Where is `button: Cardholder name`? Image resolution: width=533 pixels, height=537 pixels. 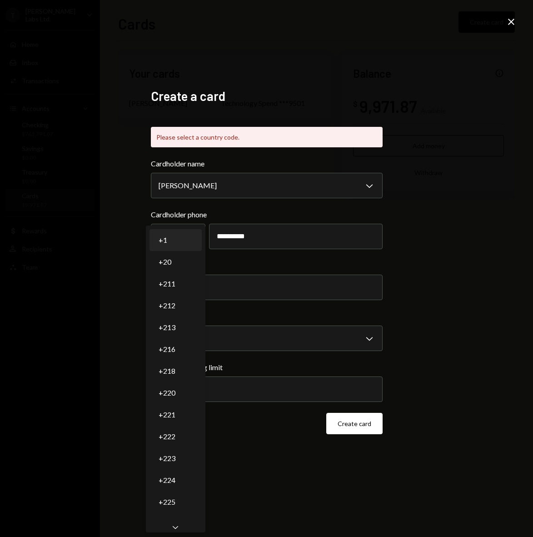
button: Cardholder name is located at coordinates (267, 185).